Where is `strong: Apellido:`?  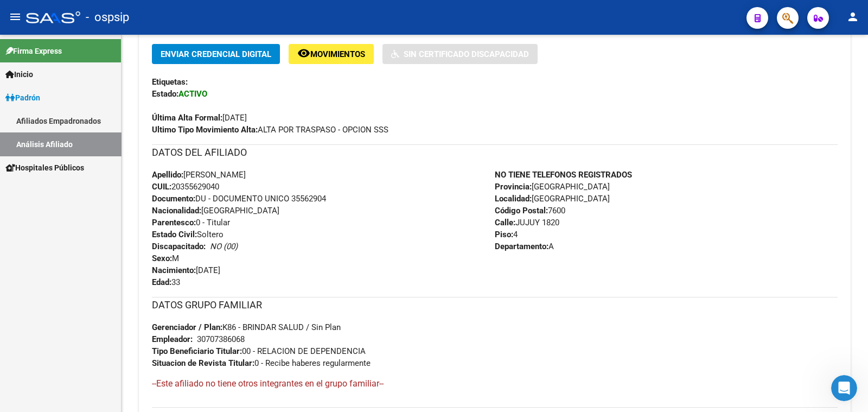
strong: Apellido: is located at coordinates (168, 175).